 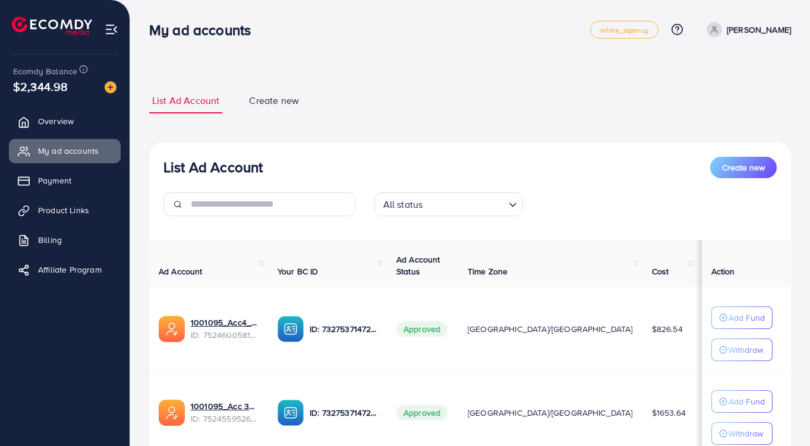 What do you see at coordinates (64, 210) in the screenshot?
I see `span: Product Links` at bounding box center [64, 210].